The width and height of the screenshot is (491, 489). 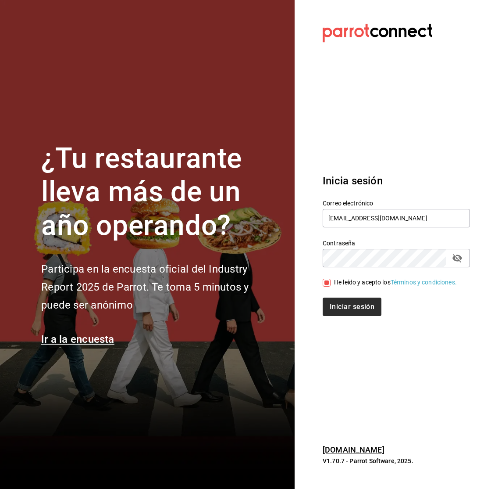 I want to click on h3: Inicia sesión, so click(x=397, y=181).